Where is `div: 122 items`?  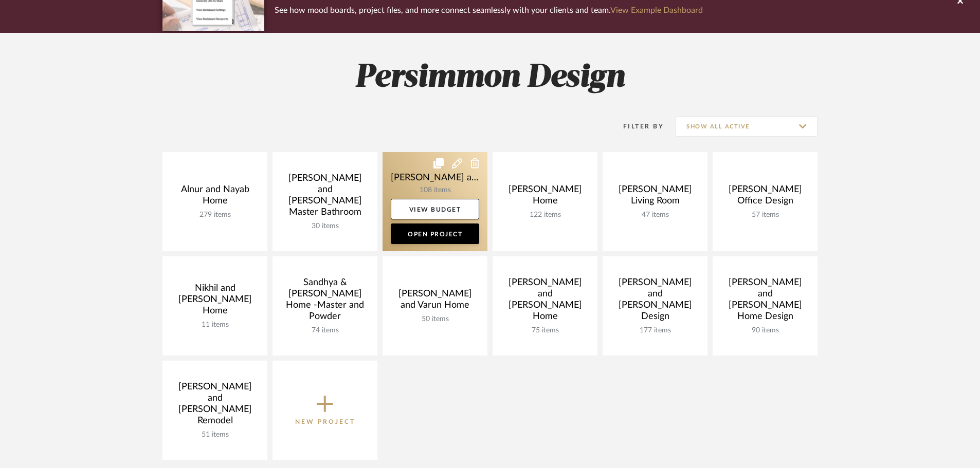 div: 122 items is located at coordinates (545, 215).